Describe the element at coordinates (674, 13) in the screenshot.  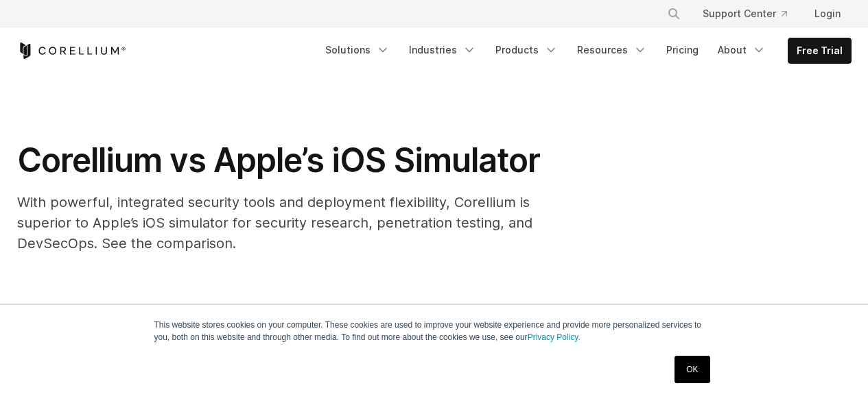
I see `button: Search` at that location.